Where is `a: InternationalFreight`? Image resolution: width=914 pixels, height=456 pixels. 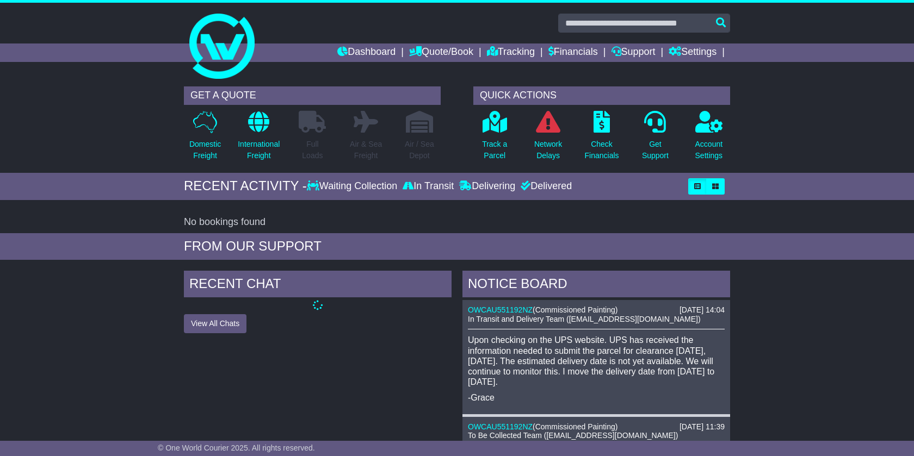
a: InternationalFreight is located at coordinates (258, 139).